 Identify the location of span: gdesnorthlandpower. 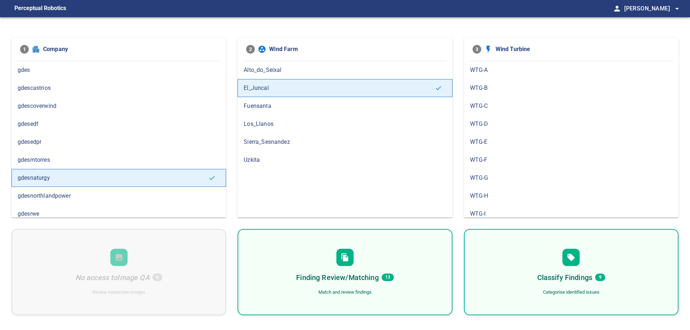
(119, 196).